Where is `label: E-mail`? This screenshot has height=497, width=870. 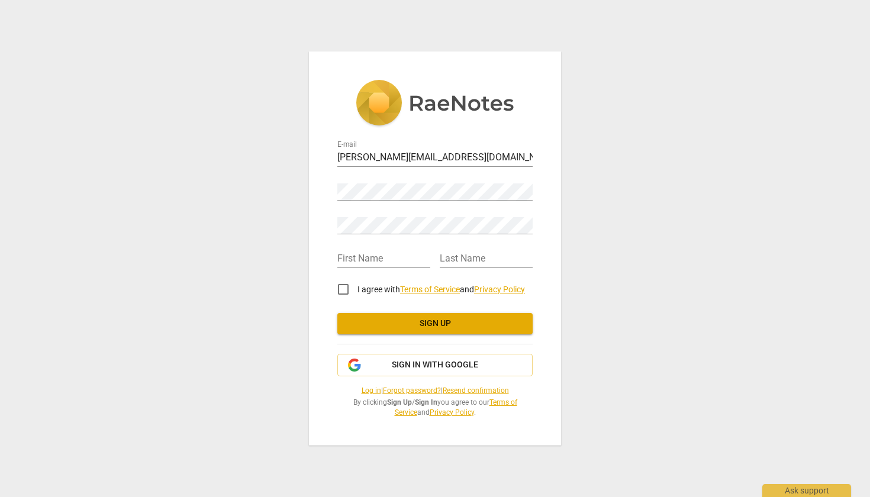
label: E-mail is located at coordinates (347, 145).